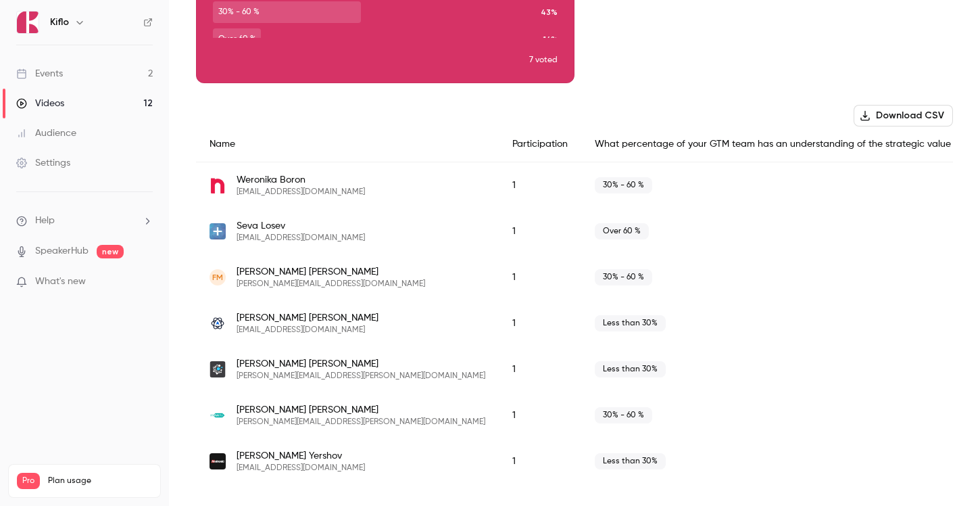  I want to click on h6: Kiflo, so click(59, 22).